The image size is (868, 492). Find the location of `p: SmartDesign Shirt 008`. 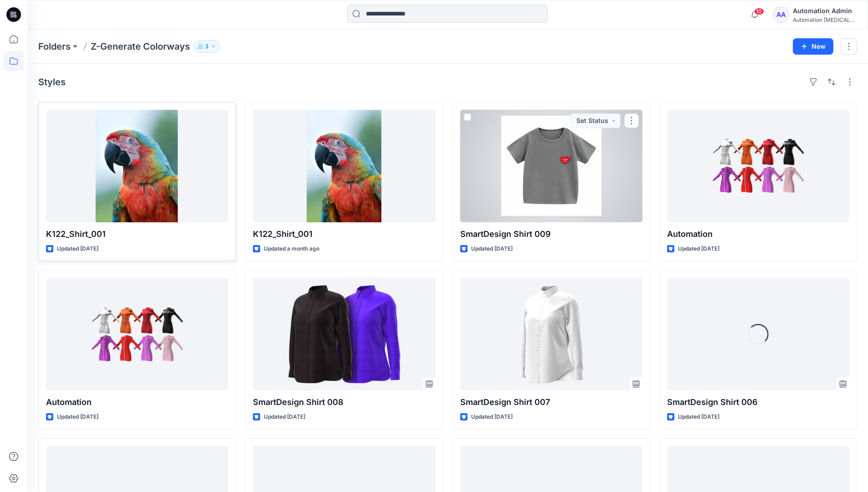

p: SmartDesign Shirt 008 is located at coordinates (344, 403).